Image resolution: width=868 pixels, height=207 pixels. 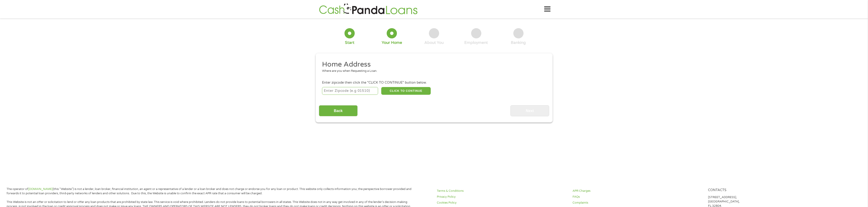 I want to click on a: Privacy Policy, so click(x=502, y=197).